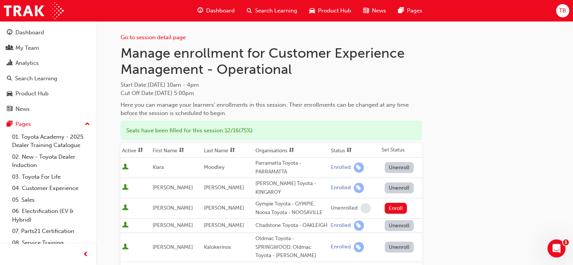 This screenshot has width=573, height=265. What do you see at coordinates (562, 11) in the screenshot?
I see `span: TB` at bounding box center [562, 11].